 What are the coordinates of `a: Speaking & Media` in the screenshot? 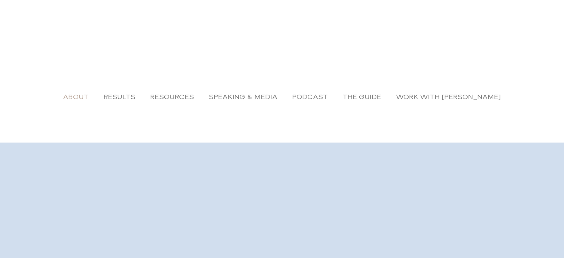 It's located at (243, 97).